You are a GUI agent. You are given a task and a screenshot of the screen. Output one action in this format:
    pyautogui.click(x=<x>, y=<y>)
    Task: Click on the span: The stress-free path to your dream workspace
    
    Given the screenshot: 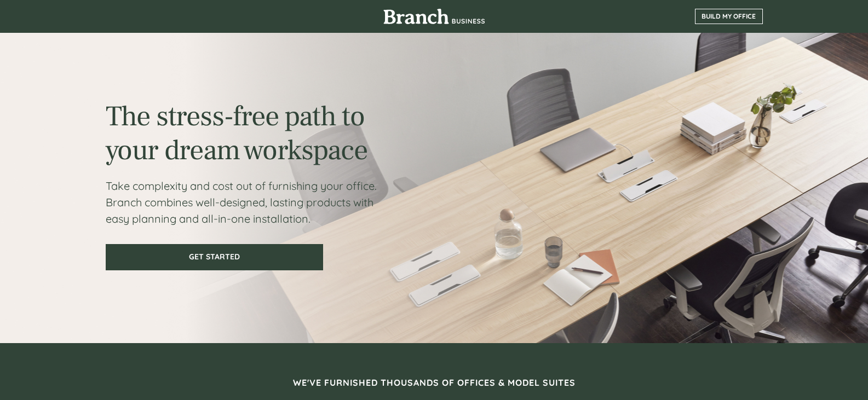 What is the action you would take?
    pyautogui.click(x=237, y=133)
    